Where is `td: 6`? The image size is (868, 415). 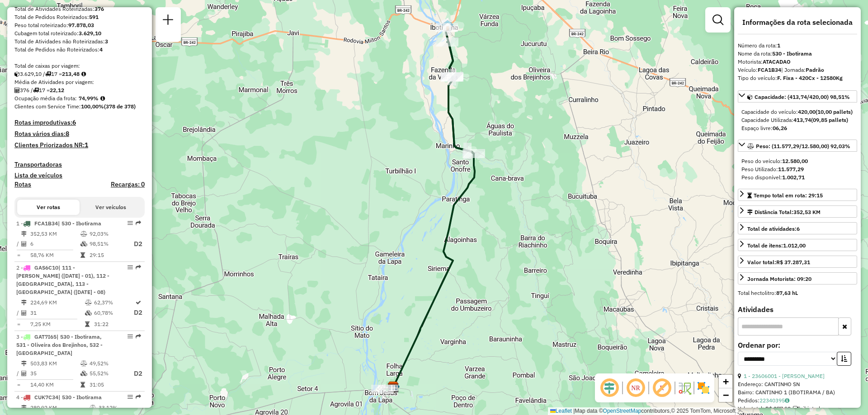
td: 6 is located at coordinates (55, 244).